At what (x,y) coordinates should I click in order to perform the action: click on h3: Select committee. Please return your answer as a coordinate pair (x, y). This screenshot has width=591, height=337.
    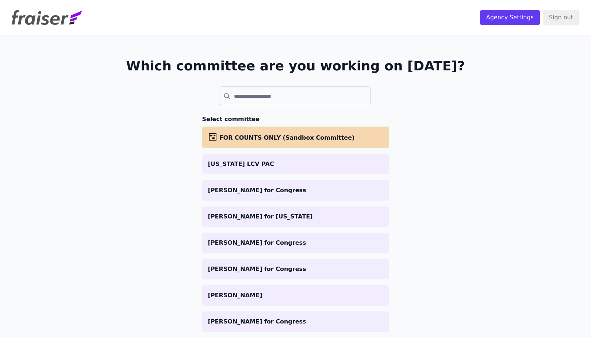
    Looking at the image, I should click on (296, 119).